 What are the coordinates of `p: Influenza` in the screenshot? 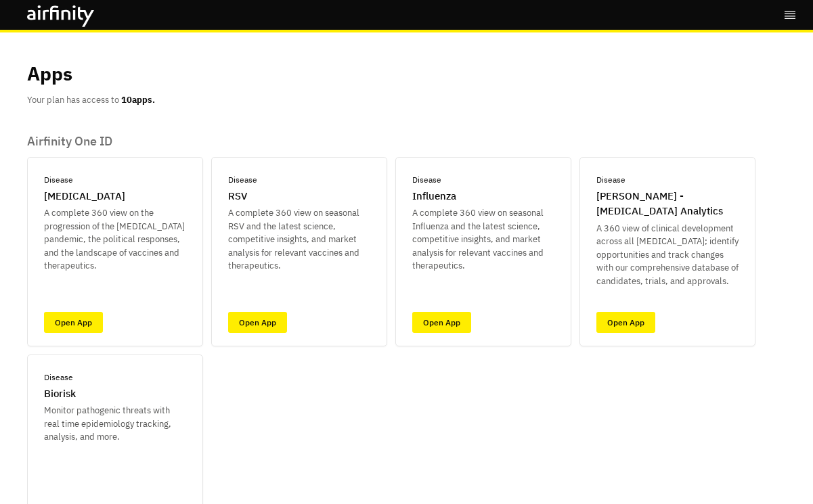 It's located at (434, 196).